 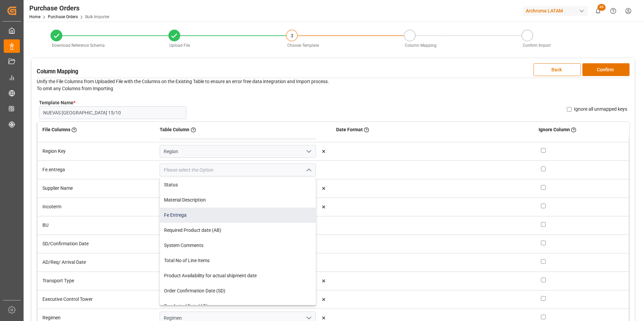 What do you see at coordinates (57, 71) in the screenshot?
I see `h3: Column Mapping` at bounding box center [57, 71].